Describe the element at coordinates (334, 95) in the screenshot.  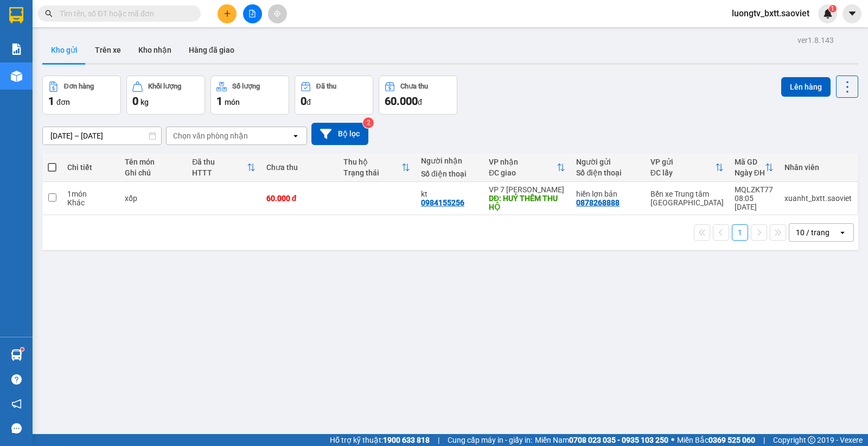
I see `button: Đã thu0đ` at that location.